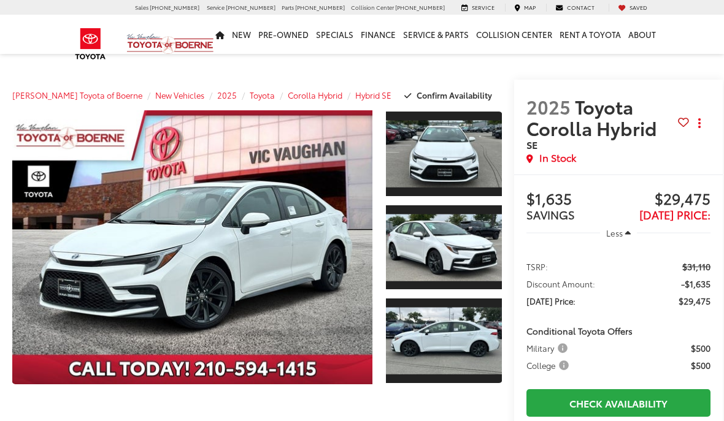 The height and width of the screenshot is (421, 724). I want to click on span: SAVINGS, so click(550, 215).